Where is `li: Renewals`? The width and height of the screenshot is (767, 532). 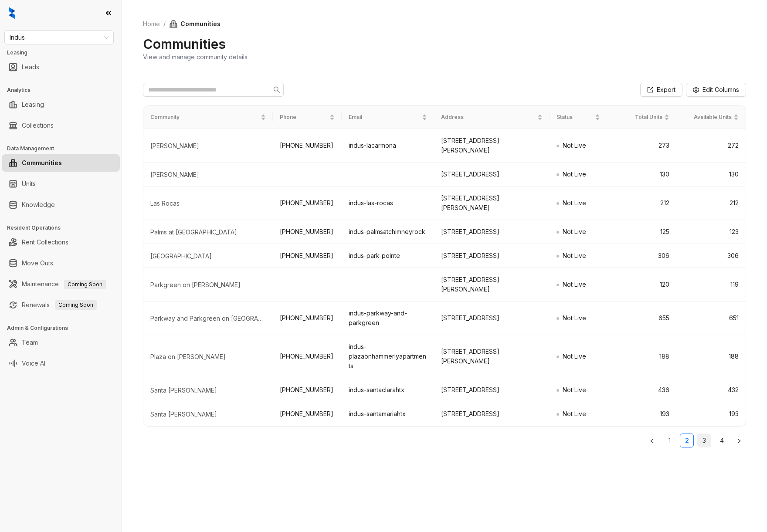 li: Renewals is located at coordinates (61, 305).